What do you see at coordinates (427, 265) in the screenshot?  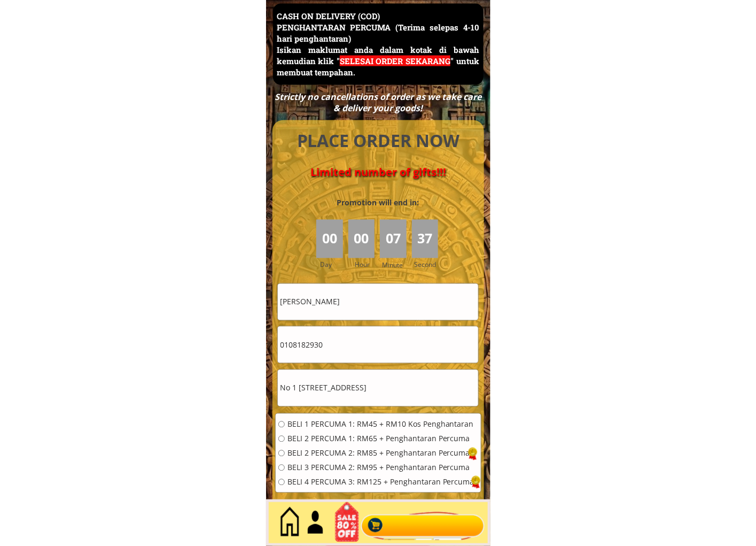 I see `h3: Second` at bounding box center [427, 265].